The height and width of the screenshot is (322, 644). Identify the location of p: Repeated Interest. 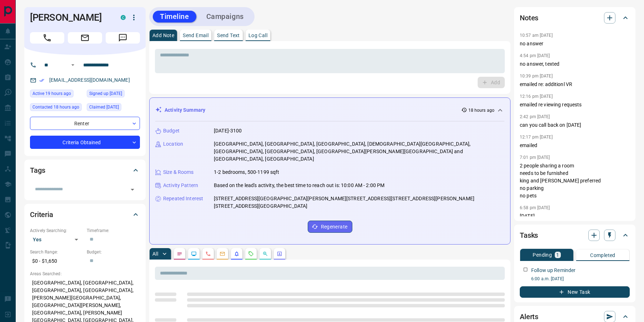
(183, 198).